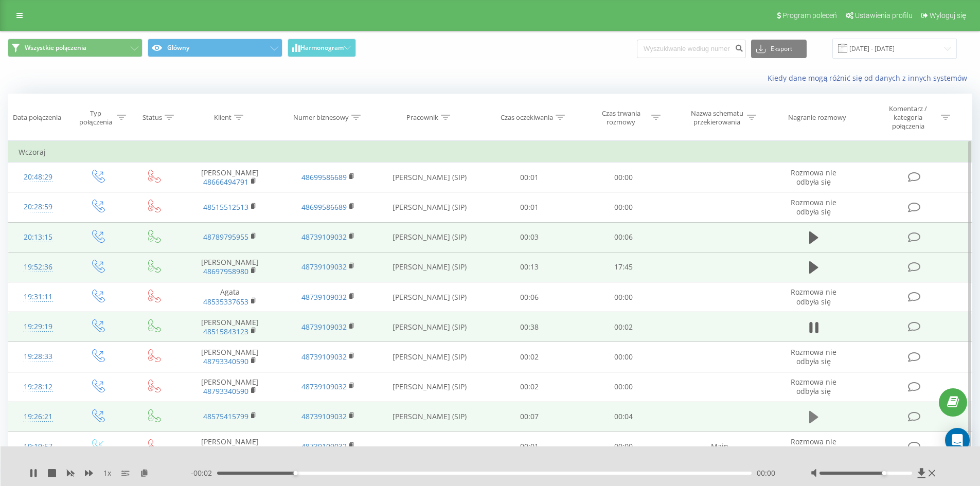  I want to click on button: Harmonogram, so click(322, 48).